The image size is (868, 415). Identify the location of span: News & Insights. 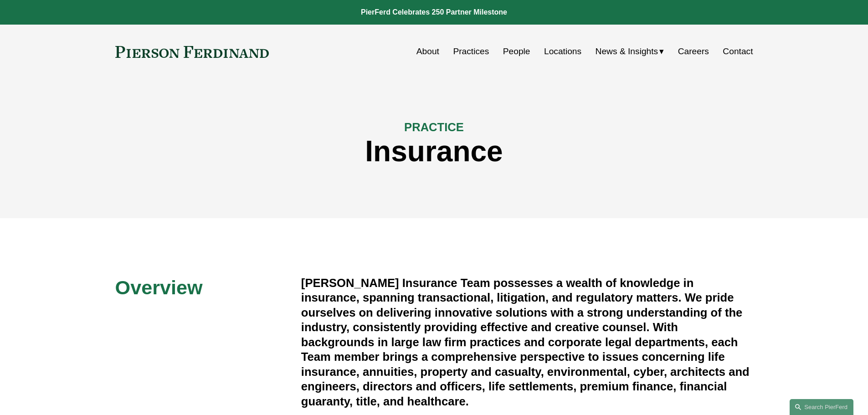
(627, 52).